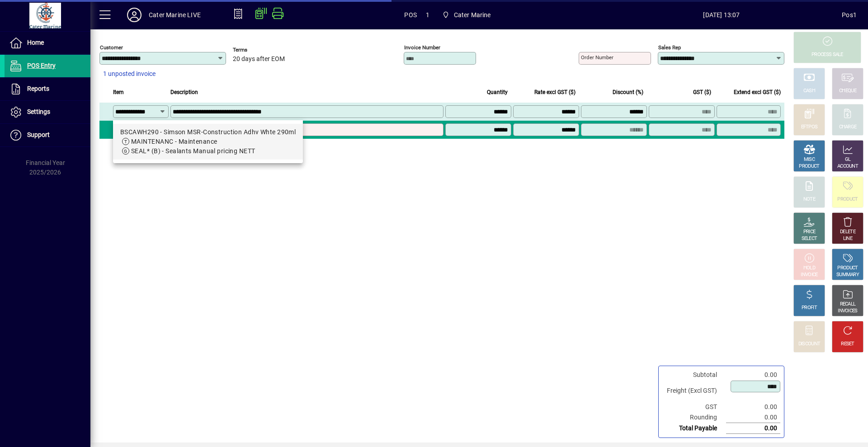  Describe the element at coordinates (809, 268) in the screenshot. I see `div: HOLD` at that location.